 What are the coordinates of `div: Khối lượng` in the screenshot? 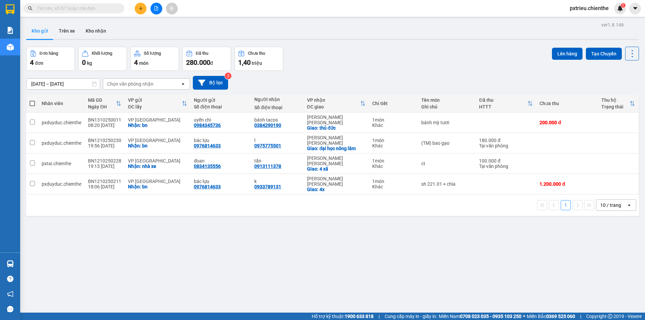 It's located at (102, 53).